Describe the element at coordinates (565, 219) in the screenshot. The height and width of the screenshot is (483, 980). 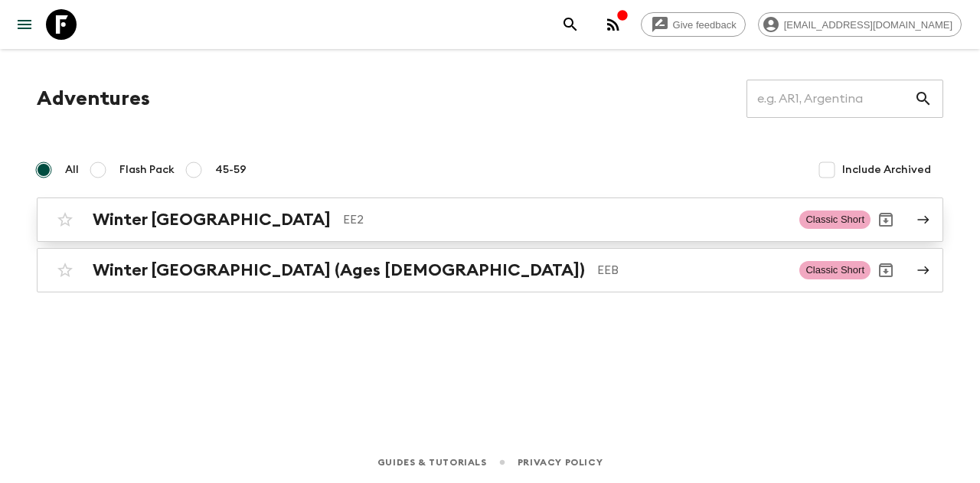
I see `p: EE2` at that location.